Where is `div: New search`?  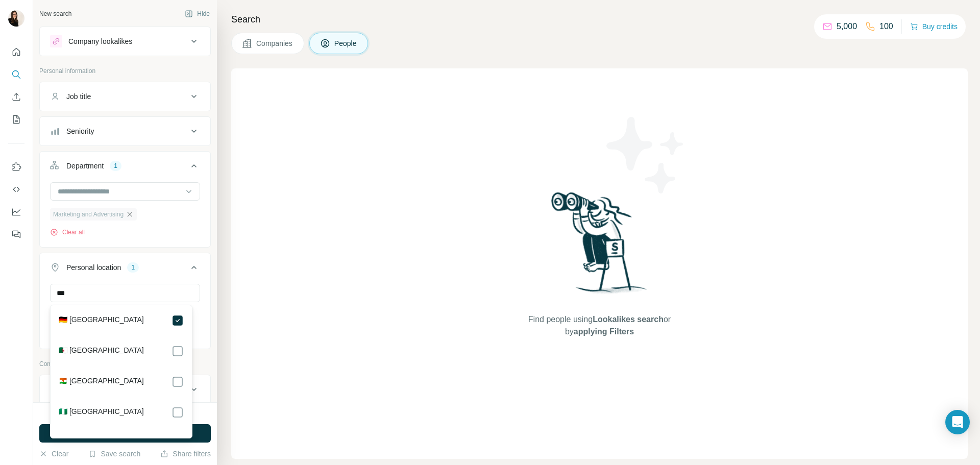
div: New search is located at coordinates (55, 14).